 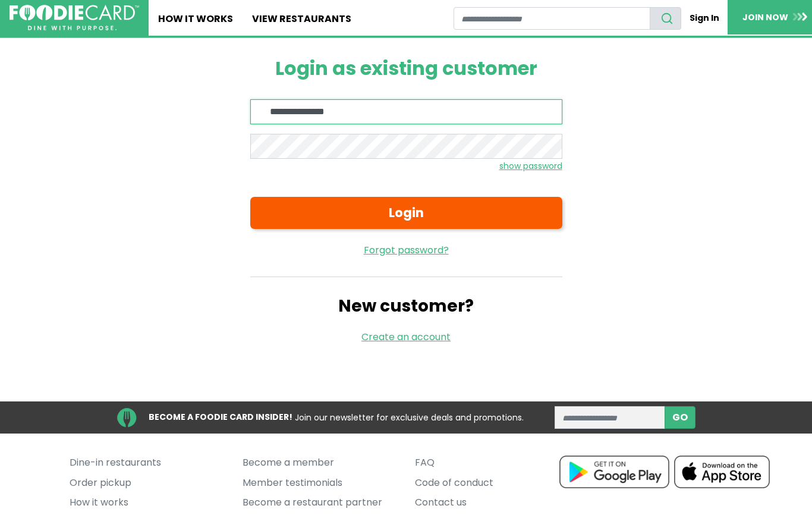 What do you see at coordinates (320, 502) in the screenshot?
I see `a: Become a restaurant partner` at bounding box center [320, 502].